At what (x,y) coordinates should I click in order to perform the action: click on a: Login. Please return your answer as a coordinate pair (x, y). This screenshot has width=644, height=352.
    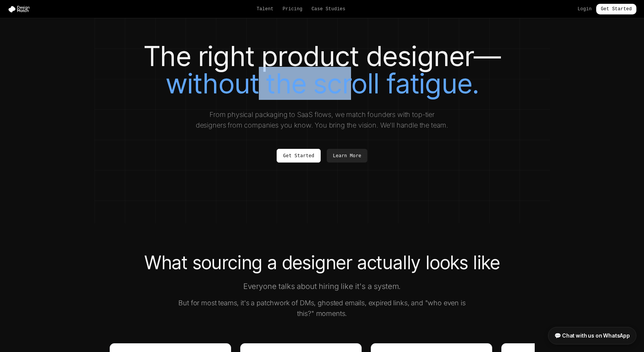
    Looking at the image, I should click on (584, 9).